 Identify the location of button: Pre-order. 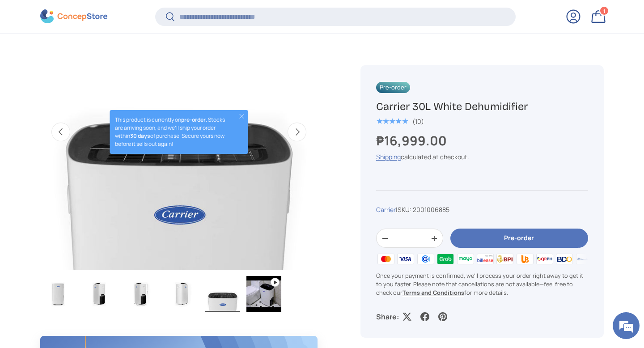
(520, 238).